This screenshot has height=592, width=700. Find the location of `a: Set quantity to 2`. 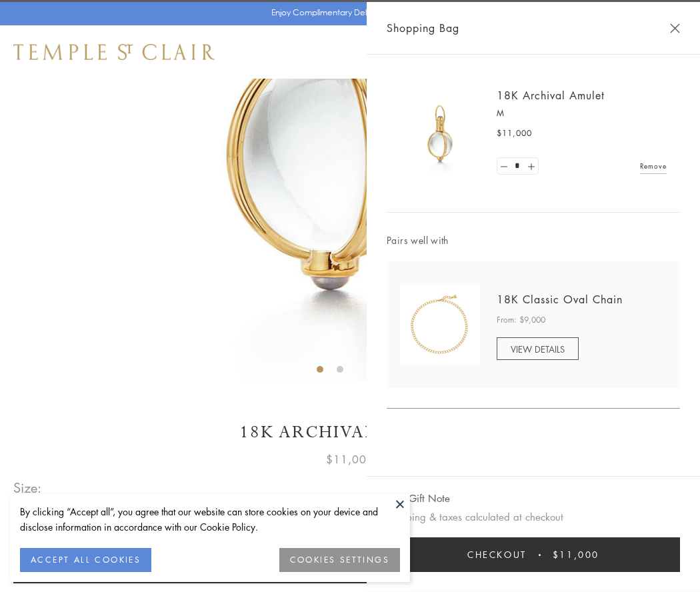

a: Set quantity to 2 is located at coordinates (531, 166).